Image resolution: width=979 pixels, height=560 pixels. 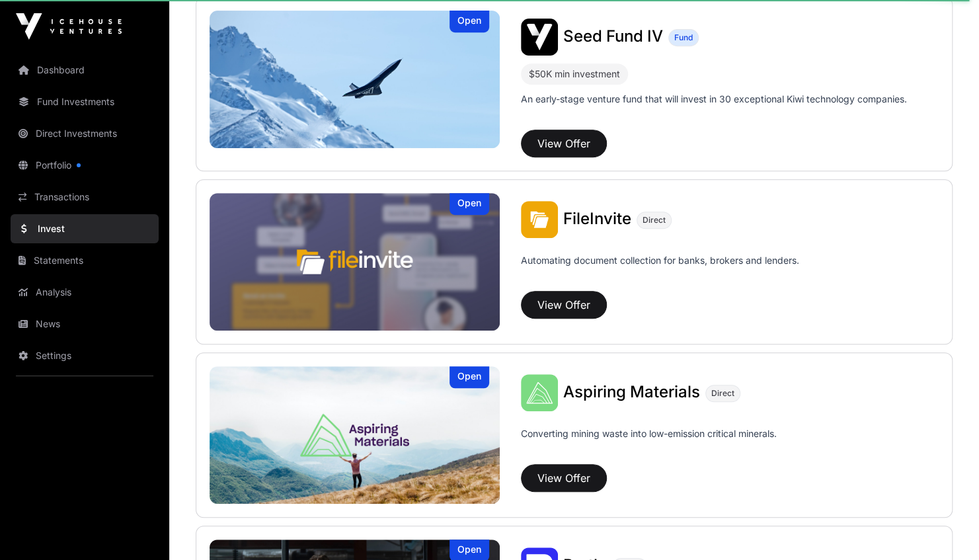 What do you see at coordinates (85, 324) in the screenshot?
I see `a: News` at bounding box center [85, 324].